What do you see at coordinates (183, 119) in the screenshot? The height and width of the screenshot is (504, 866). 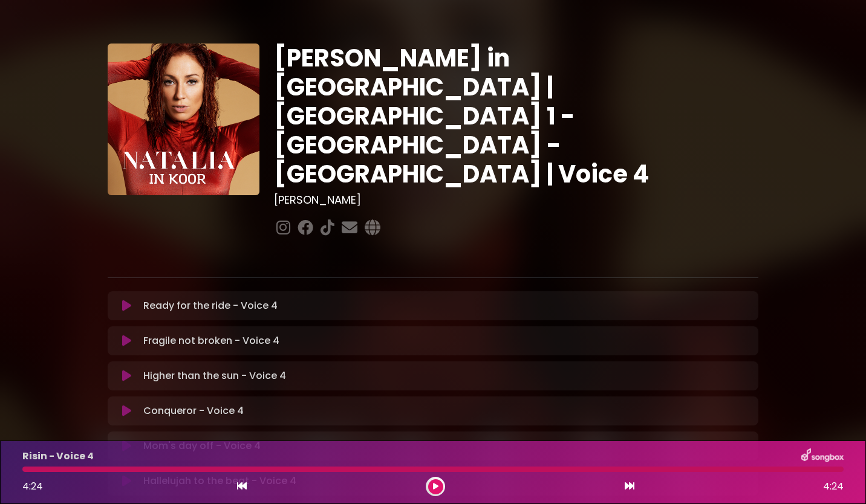 I see `img: YTVS25JmS9CLUqXqkEhs` at bounding box center [183, 119].